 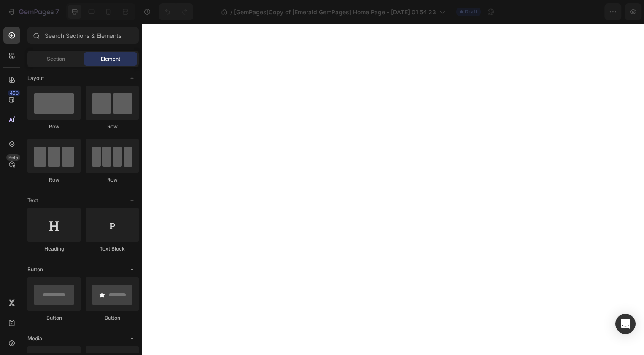 I want to click on button: 7, so click(x=33, y=12).